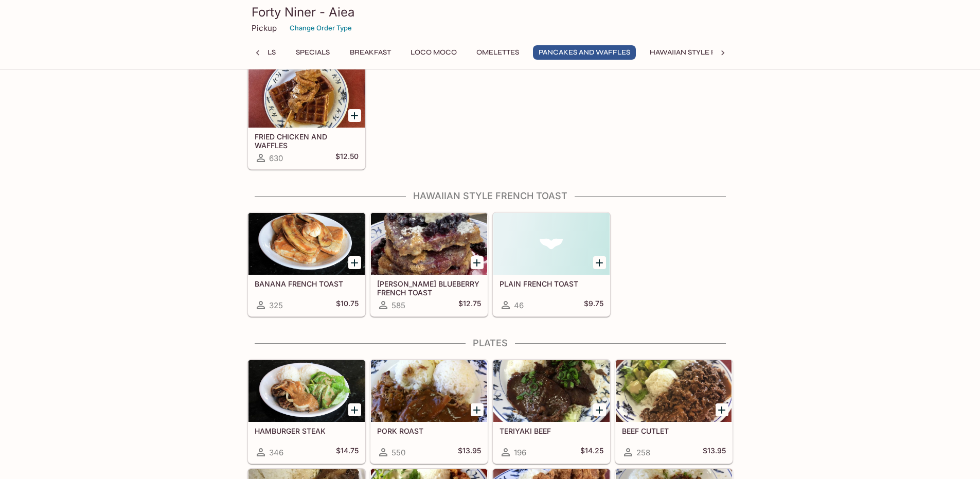 Image resolution: width=980 pixels, height=479 pixels. I want to click on p: Pickup, so click(264, 28).